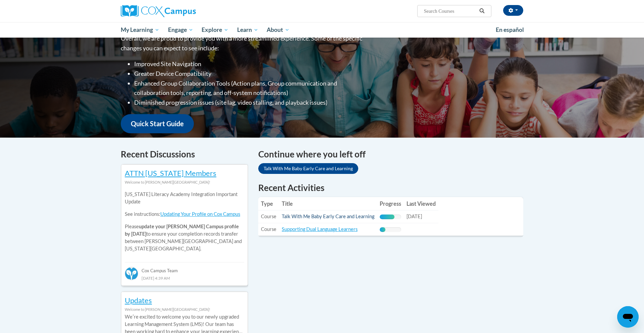 Image resolution: width=644 pixels, height=333 pixels. What do you see at coordinates (249, 102) in the screenshot?
I see `li: Diminished progression issues (site lag, video stalling, and playback issues)` at bounding box center [249, 102].